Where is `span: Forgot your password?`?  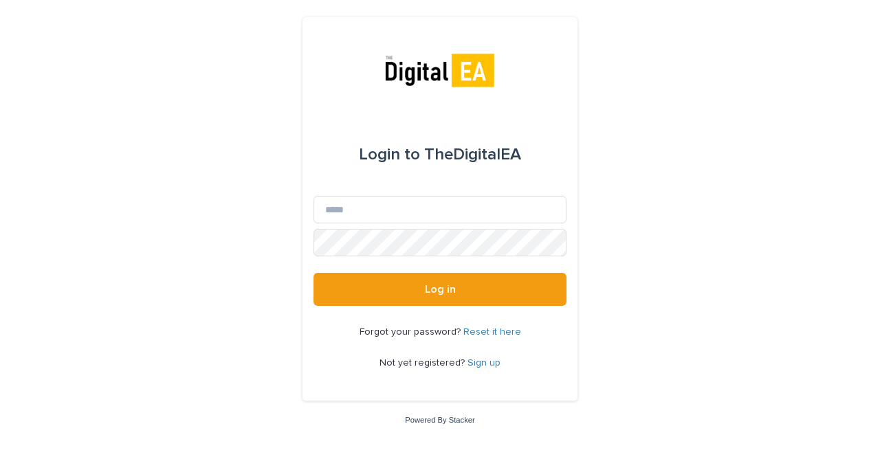 span: Forgot your password? is located at coordinates (411, 332).